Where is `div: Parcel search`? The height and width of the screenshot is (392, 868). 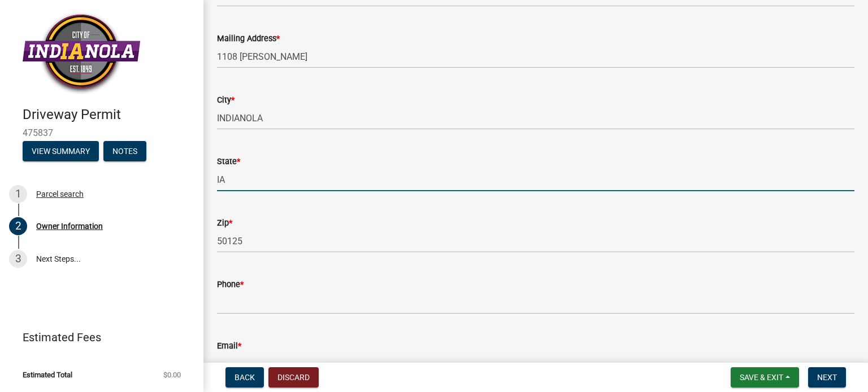 div: Parcel search is located at coordinates (60, 194).